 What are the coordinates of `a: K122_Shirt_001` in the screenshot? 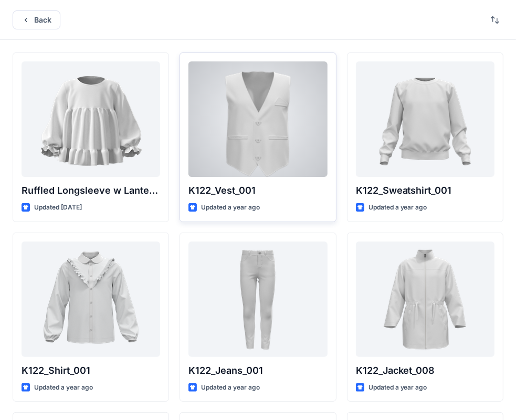 It's located at (91, 299).